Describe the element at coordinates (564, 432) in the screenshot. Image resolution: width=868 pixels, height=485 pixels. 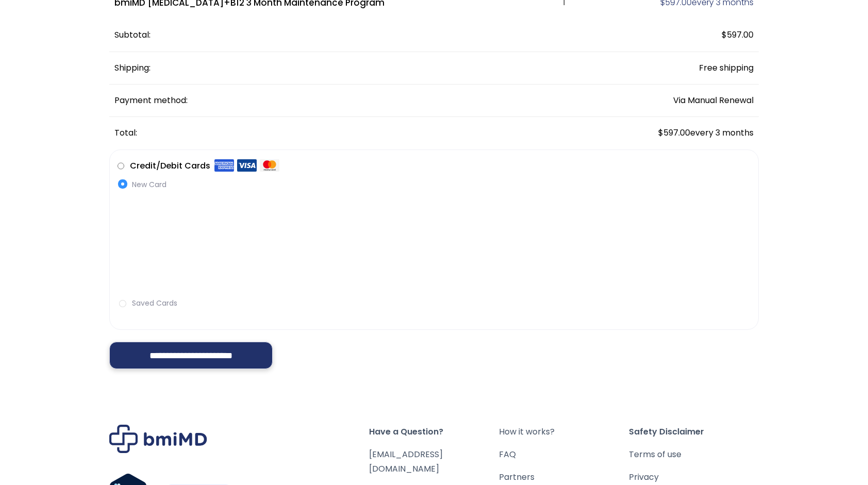
I see `a: How it works?` at that location.